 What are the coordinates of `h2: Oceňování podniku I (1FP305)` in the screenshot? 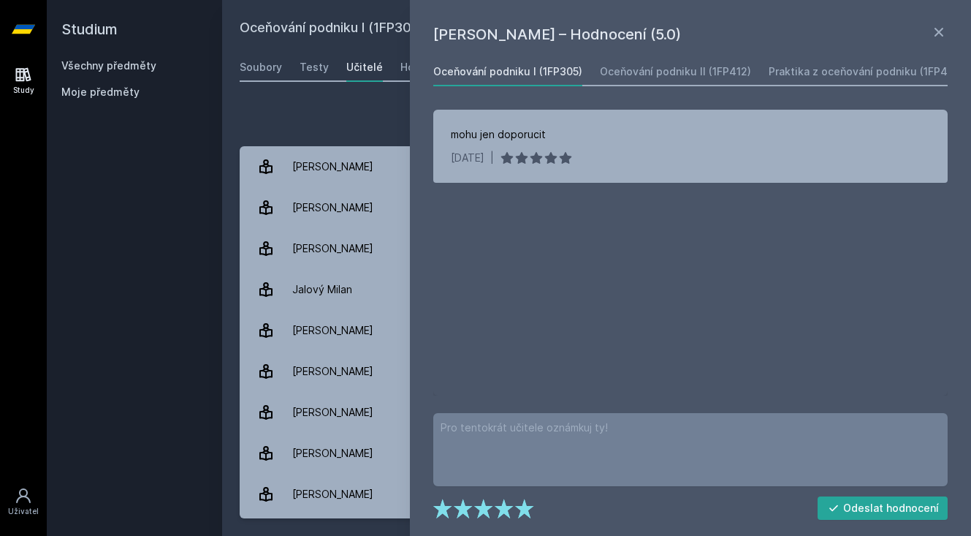 It's located at (514, 29).